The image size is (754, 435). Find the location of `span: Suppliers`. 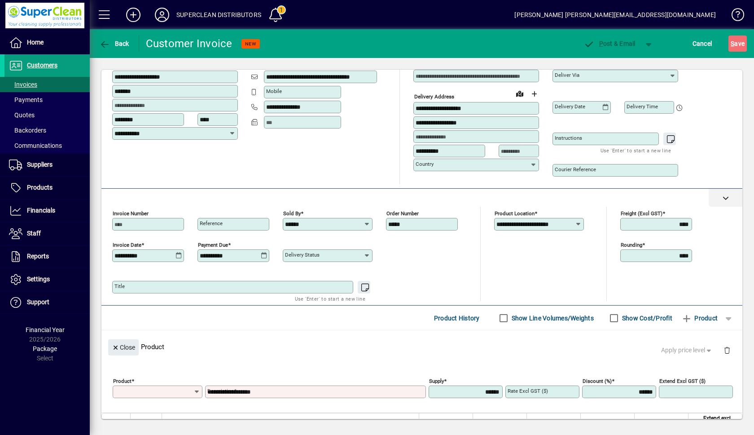

span: Suppliers is located at coordinates (40, 164).